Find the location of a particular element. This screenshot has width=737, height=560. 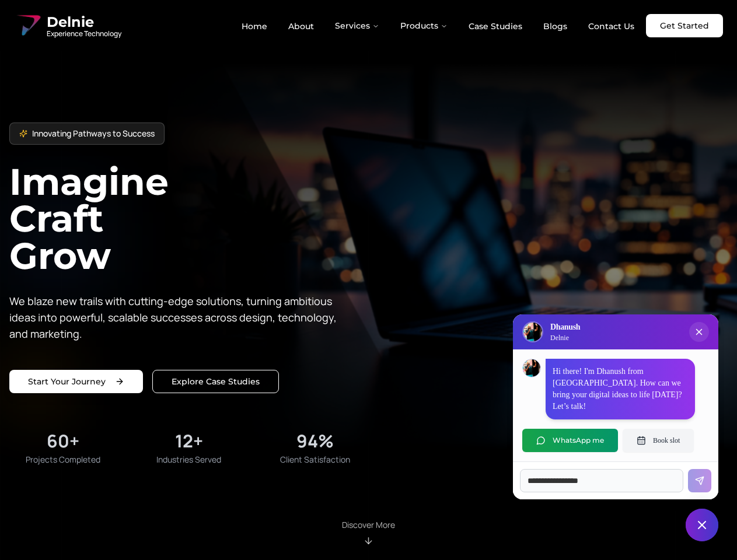

div: 12+ is located at coordinates (189, 441).